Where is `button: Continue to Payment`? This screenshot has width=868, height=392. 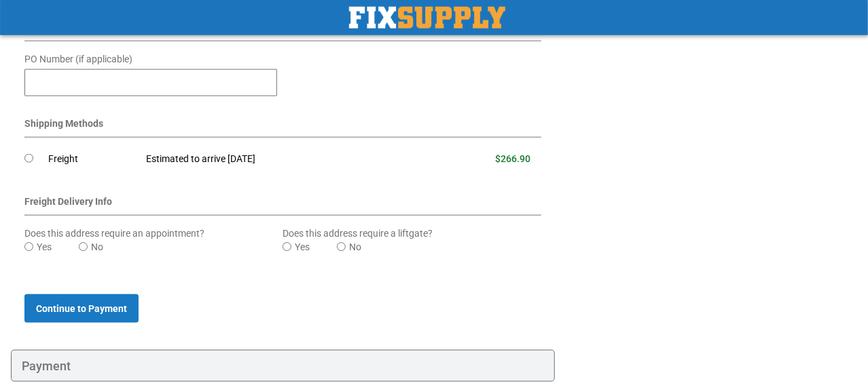
button: Continue to Payment is located at coordinates (81, 308).